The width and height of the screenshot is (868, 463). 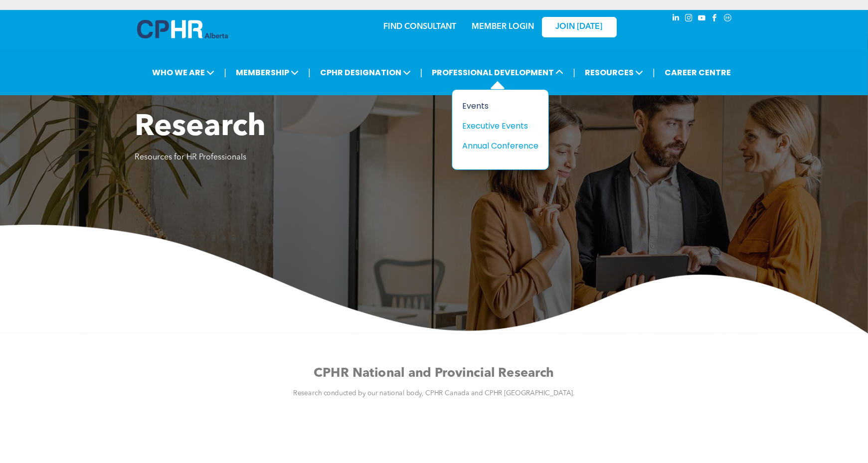 I want to click on span: RESOURCES, so click(x=613, y=72).